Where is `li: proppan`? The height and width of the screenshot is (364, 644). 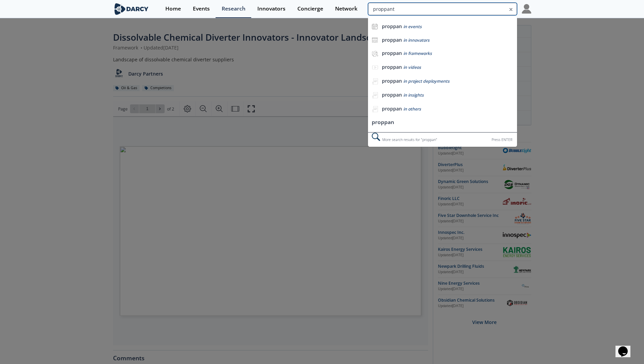
li: proppan is located at coordinates (442, 122).